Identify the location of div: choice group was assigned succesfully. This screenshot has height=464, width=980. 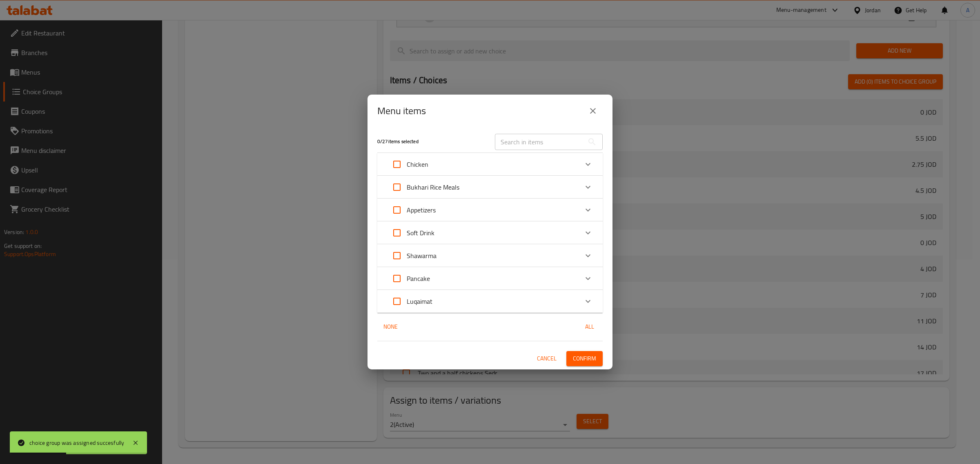
(77, 443).